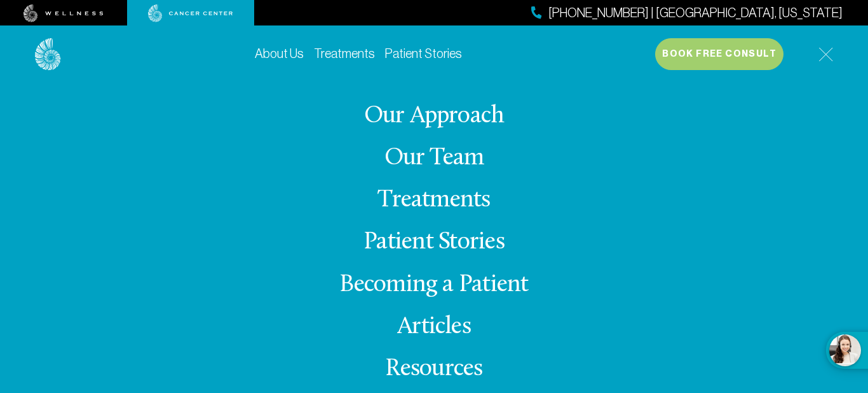 The image size is (868, 393). Describe the element at coordinates (720, 54) in the screenshot. I see `button: Book Free Consult` at that location.